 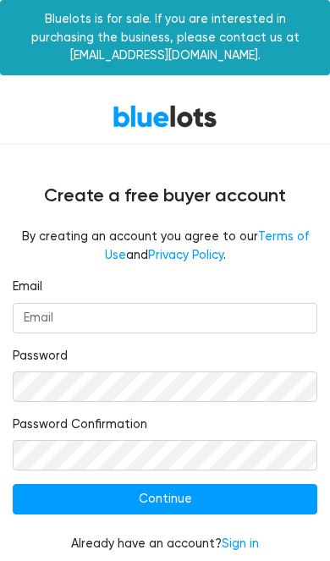 What do you see at coordinates (80, 425) in the screenshot?
I see `label: Password Confirmation` at bounding box center [80, 425].